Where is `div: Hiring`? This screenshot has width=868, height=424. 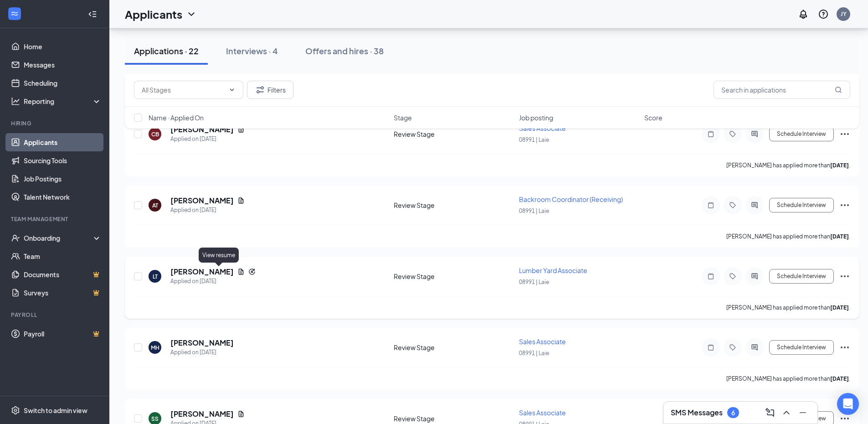
div: Hiring is located at coordinates (55, 123).